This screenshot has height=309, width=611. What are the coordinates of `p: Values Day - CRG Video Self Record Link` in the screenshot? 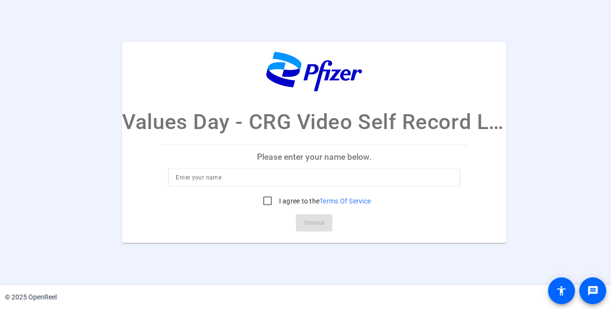 It's located at (314, 121).